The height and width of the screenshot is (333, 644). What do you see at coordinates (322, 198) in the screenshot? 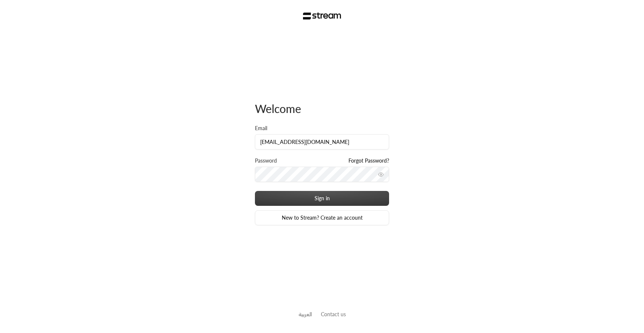
I see `button: Sign in` at bounding box center [322, 198].